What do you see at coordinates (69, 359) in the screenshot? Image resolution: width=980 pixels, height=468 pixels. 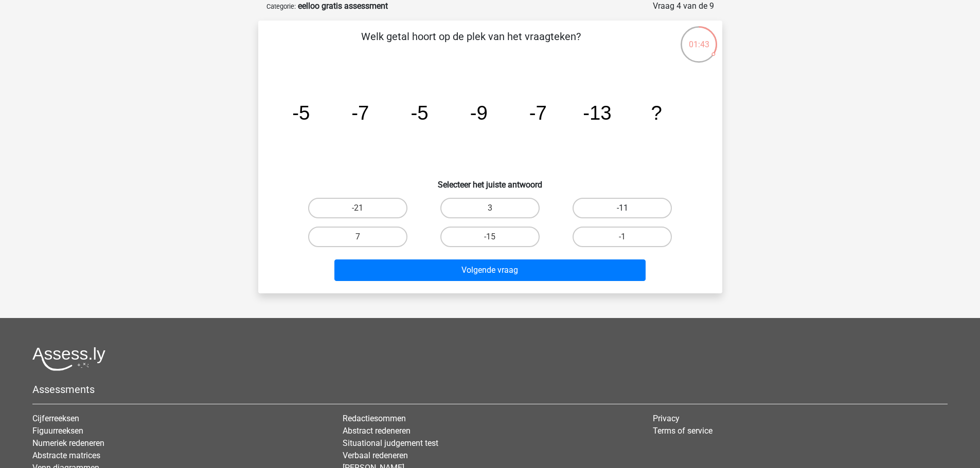 I see `img: Assessly logo` at bounding box center [69, 359].